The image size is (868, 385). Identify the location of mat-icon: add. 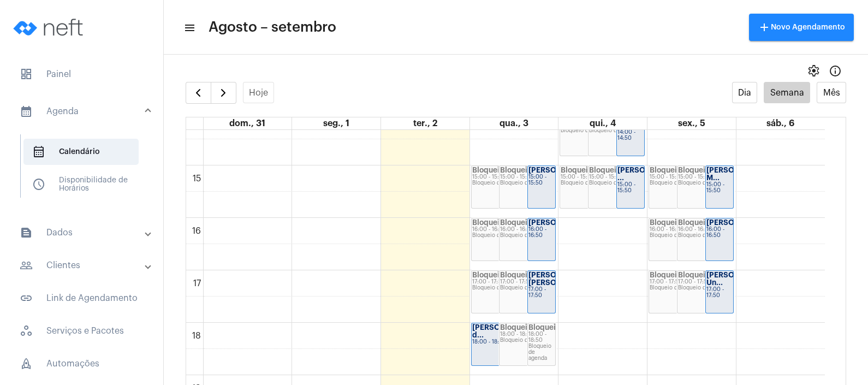
(765, 27).